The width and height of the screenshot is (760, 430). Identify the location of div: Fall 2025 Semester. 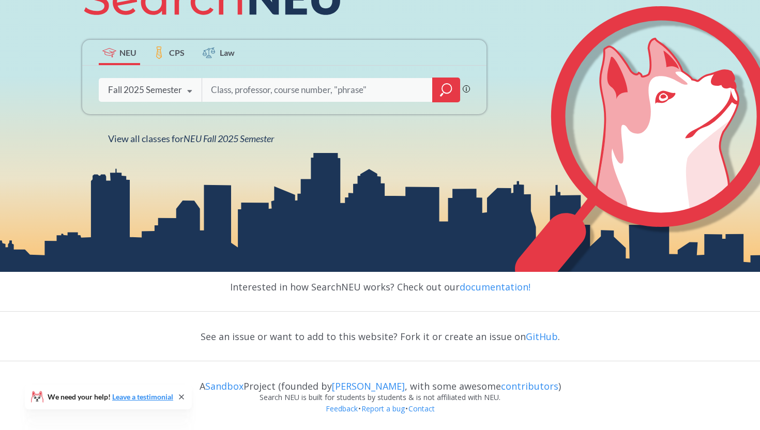
(145, 90).